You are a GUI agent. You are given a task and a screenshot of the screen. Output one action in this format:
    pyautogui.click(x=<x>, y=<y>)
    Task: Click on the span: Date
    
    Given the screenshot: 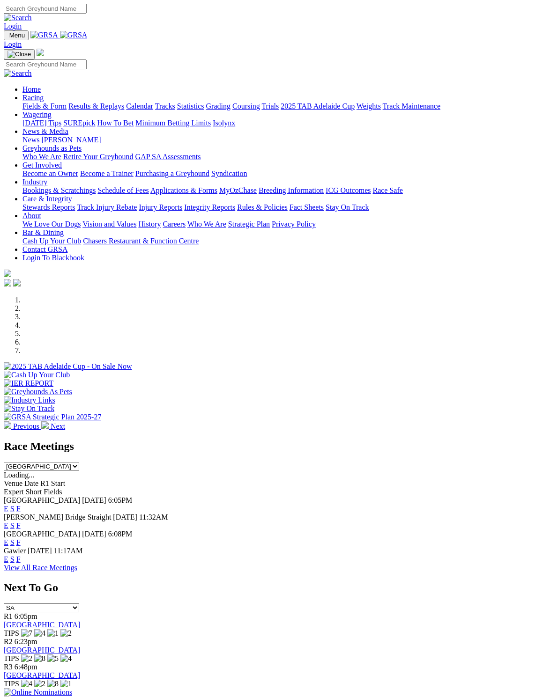 What is the action you would take?
    pyautogui.click(x=31, y=483)
    